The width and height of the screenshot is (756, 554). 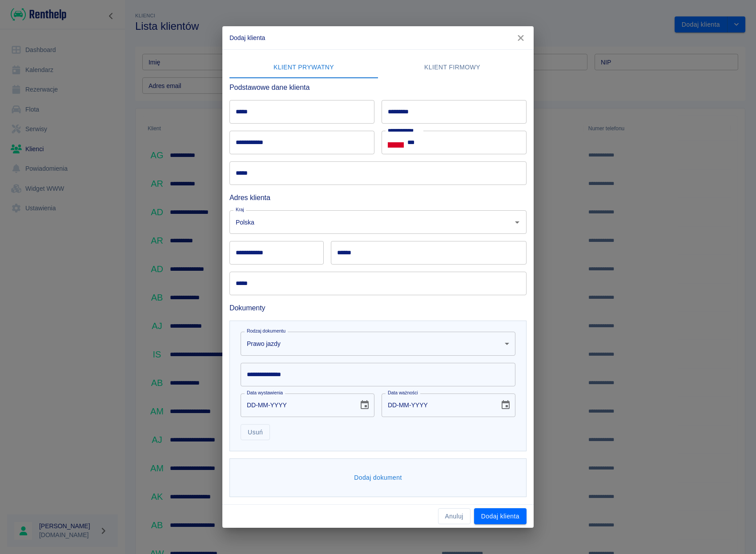 What do you see at coordinates (452, 68) in the screenshot?
I see `button: Klient firmowy` at bounding box center [452, 68].